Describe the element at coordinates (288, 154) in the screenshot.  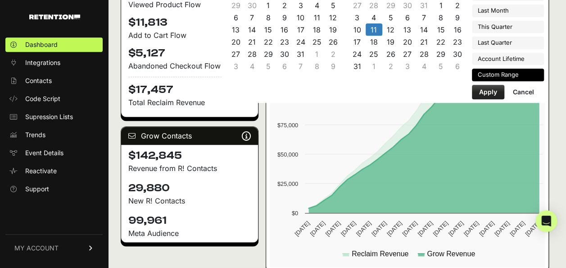
I see `text: $50,000` at that location.